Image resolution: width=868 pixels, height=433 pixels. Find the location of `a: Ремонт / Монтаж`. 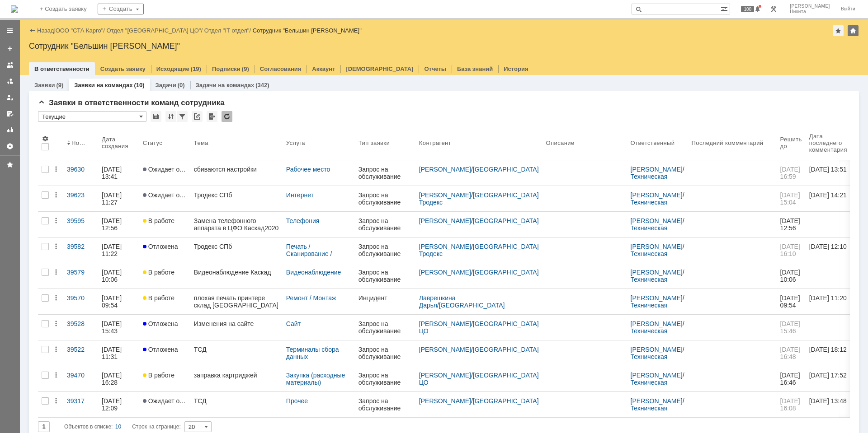

a: Ремонт / Монтаж is located at coordinates (311, 298).